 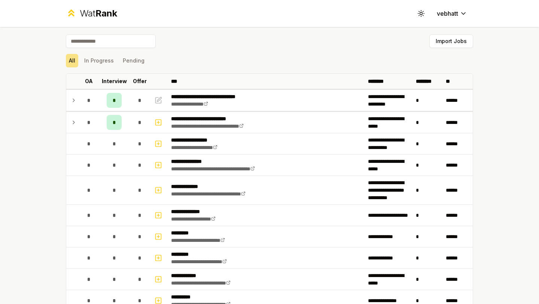 I want to click on span: Rank, so click(x=106, y=13).